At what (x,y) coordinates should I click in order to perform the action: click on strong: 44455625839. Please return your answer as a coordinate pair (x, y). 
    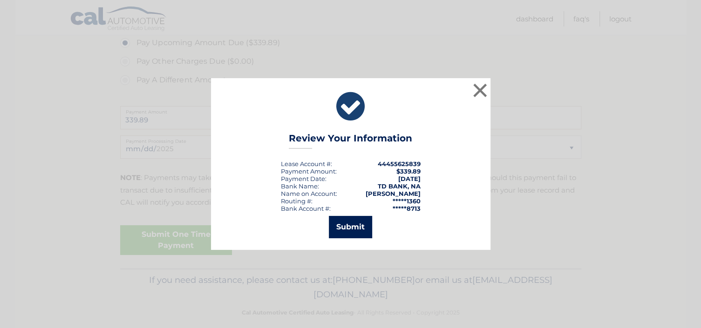
    Looking at the image, I should click on (399, 164).